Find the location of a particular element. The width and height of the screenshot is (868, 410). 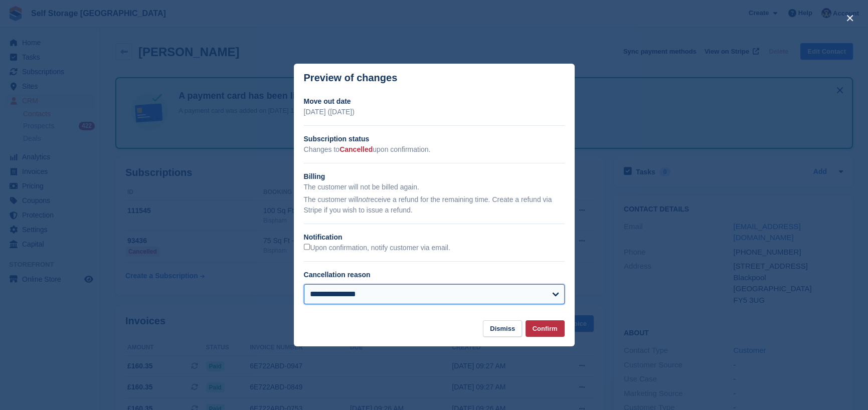

button: Confirm is located at coordinates (545, 328).